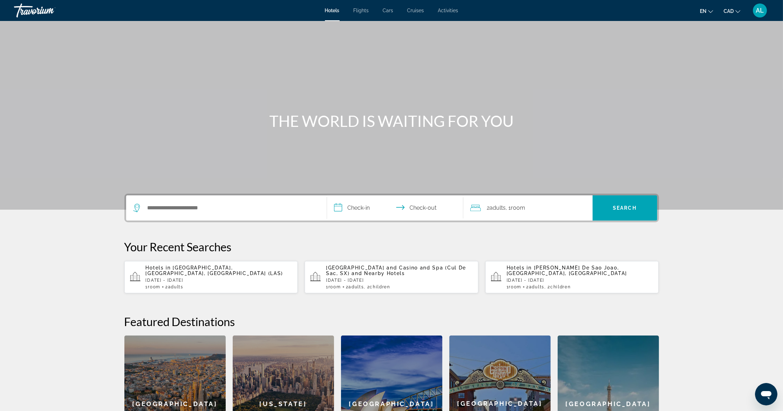 The image size is (783, 411). I want to click on div: Search widget, so click(392, 208).